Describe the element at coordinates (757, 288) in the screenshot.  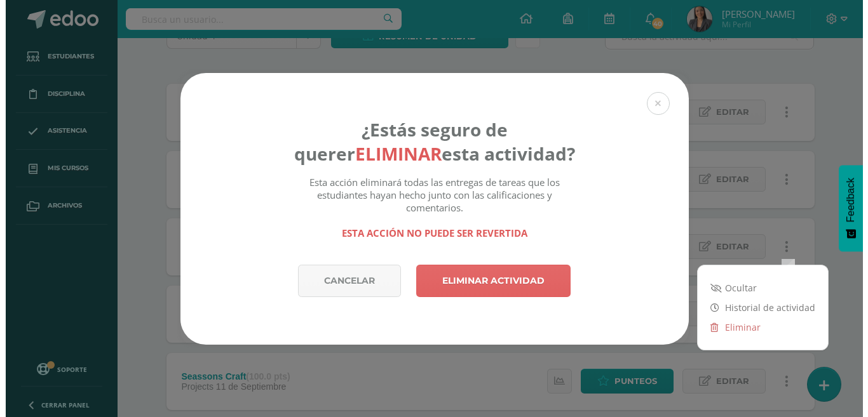
I see `a: Ocultar` at that location.